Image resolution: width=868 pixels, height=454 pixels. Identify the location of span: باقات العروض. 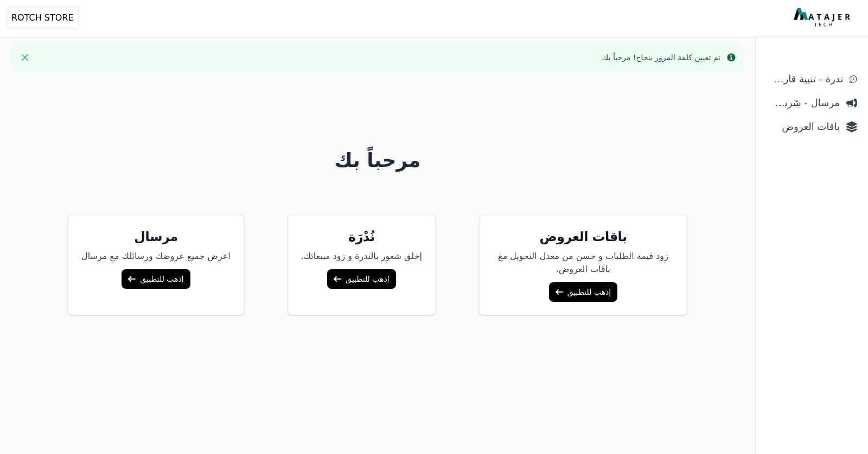
(803, 127).